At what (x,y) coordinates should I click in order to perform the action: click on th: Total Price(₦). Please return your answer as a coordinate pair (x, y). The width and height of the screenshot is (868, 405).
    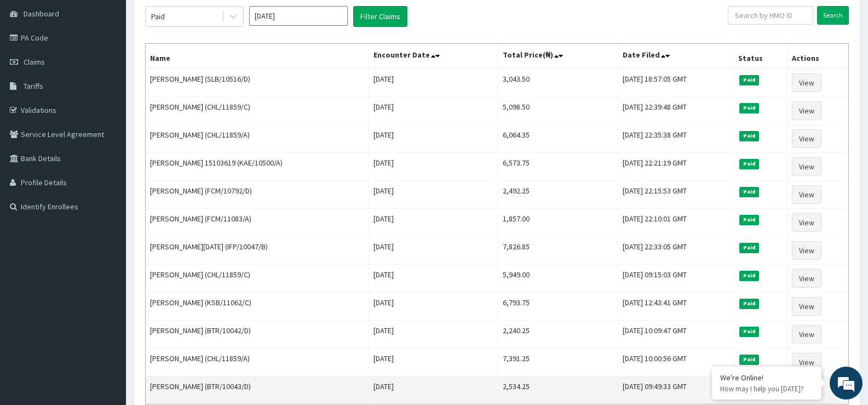
    Looking at the image, I should click on (558, 56).